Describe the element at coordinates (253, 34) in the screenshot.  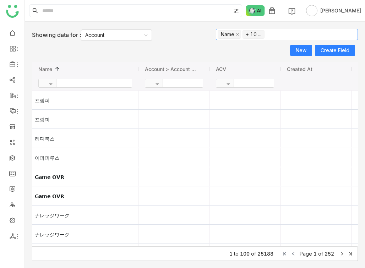
I see `div: + 10 ...` at that location.